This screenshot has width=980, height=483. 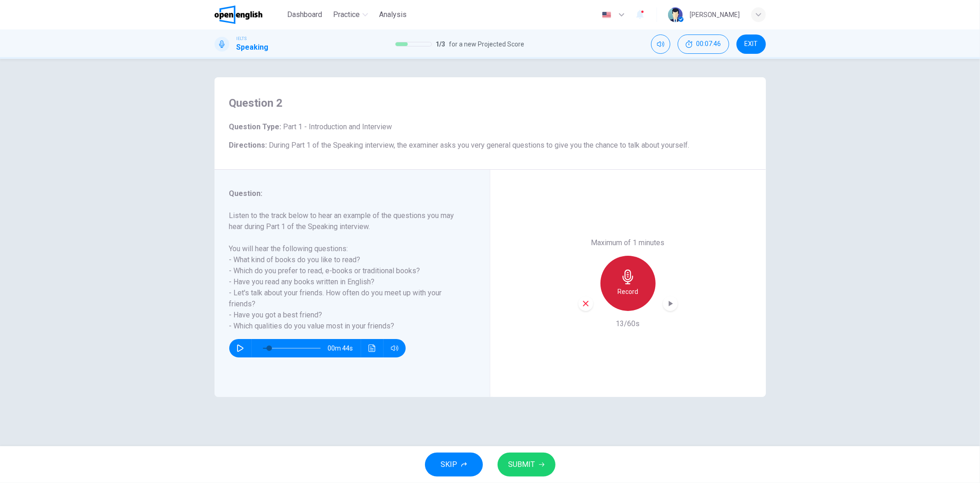 What do you see at coordinates (703, 44) in the screenshot?
I see `div: Hide` at bounding box center [703, 44].